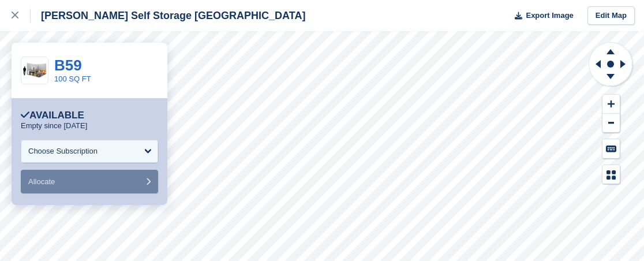 The width and height of the screenshot is (644, 261). Describe the element at coordinates (611, 104) in the screenshot. I see `button: Zoom In` at that location.